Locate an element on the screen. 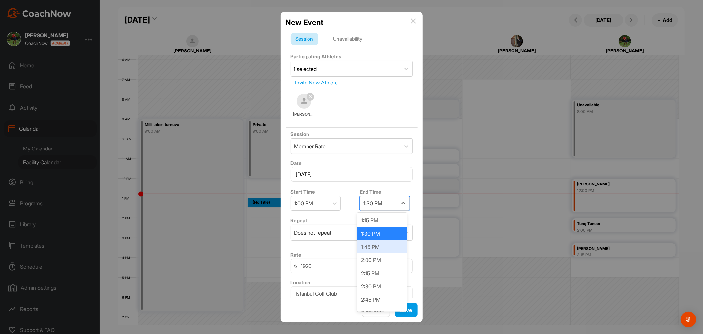  div: Member Rate is located at coordinates (310, 146).